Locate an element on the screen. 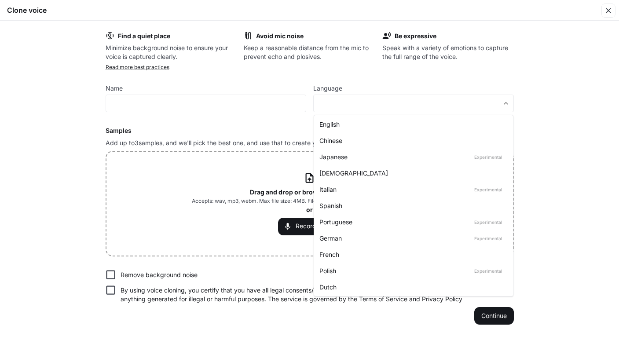 This screenshot has width=619, height=362. div: German is located at coordinates (412, 238).